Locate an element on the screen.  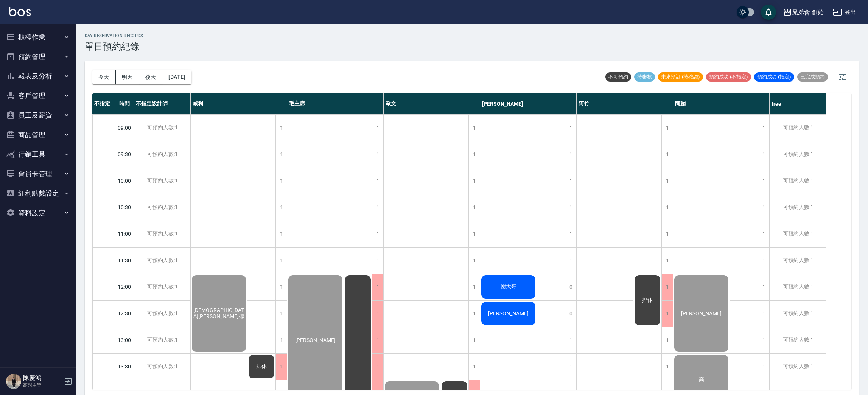
button: 兄弟會 創始 is located at coordinates (803, 12).